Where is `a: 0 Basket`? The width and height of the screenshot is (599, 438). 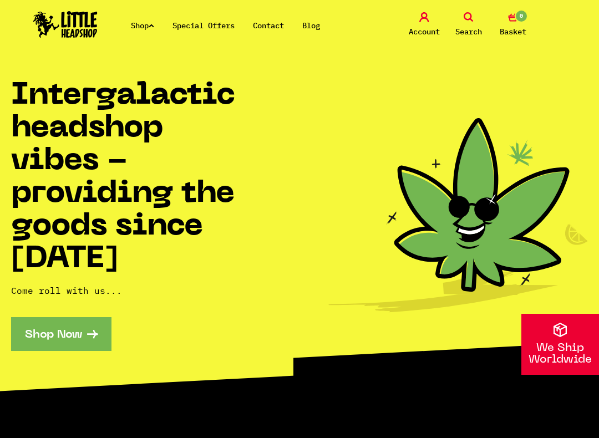
a: 0 Basket is located at coordinates (513, 25).